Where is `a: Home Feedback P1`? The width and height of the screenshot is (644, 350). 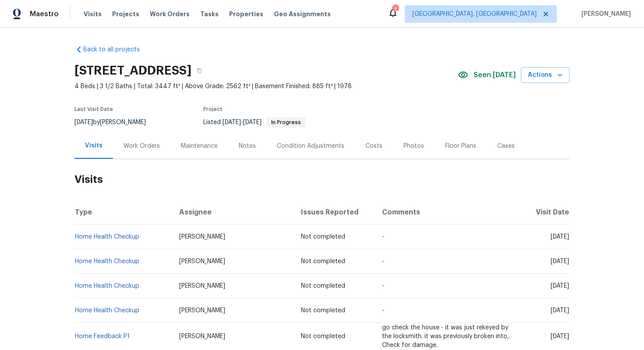 a: Home Feedback P1 is located at coordinates (102, 336).